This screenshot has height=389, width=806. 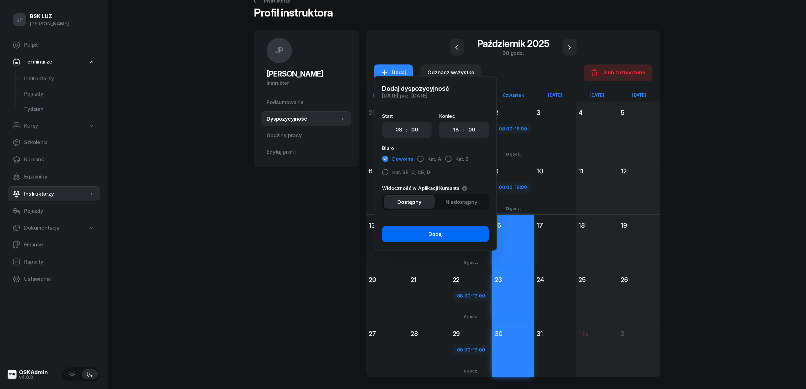 What do you see at coordinates (59, 109) in the screenshot?
I see `span: Tydzień` at bounding box center [59, 109].